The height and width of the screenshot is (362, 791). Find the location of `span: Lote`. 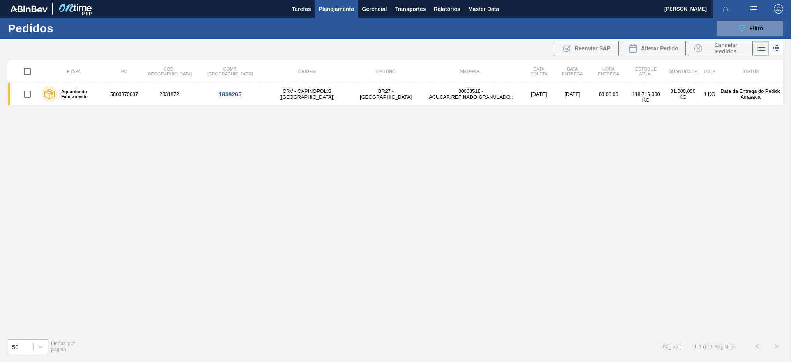

span: Lote is located at coordinates (709, 71).